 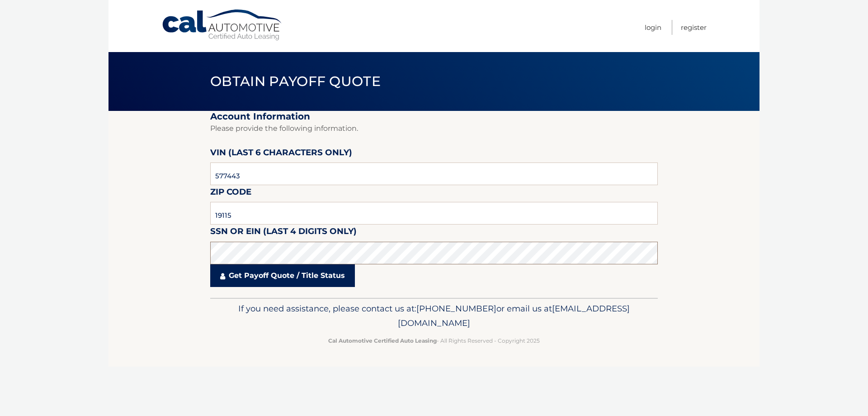 I want to click on p: If you need assistance, please contact us at: or email us at, so click(x=434, y=316).